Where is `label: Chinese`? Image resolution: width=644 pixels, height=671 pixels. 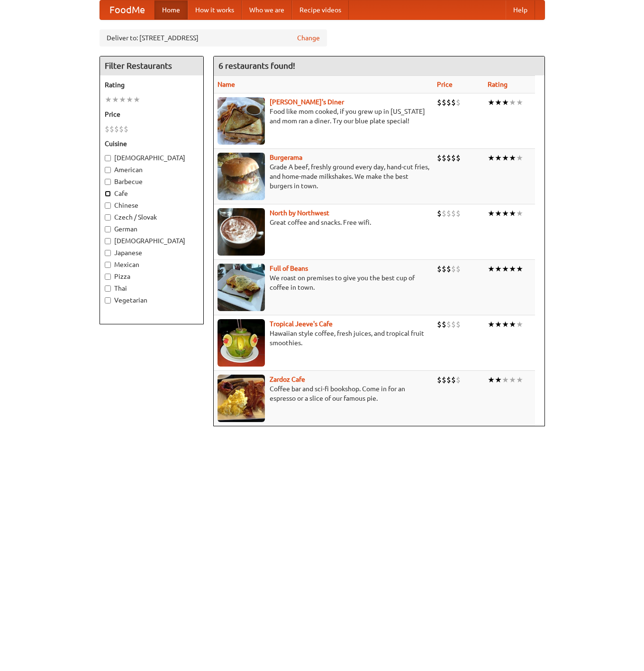 label: Chinese is located at coordinates (152, 205).